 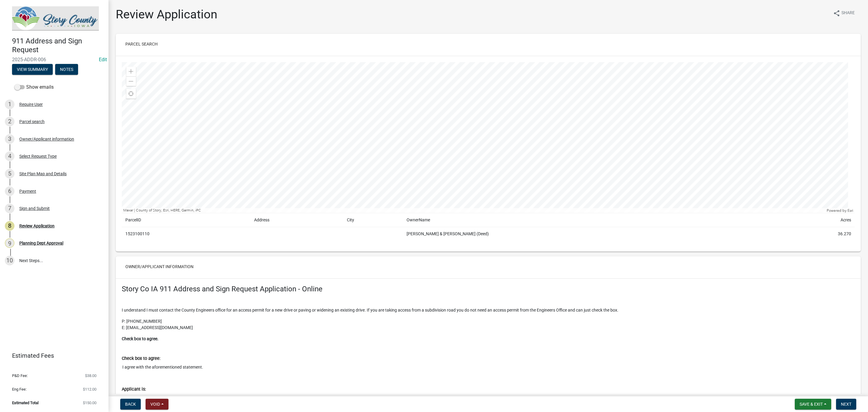 I want to click on div: Zoom in, so click(x=131, y=72).